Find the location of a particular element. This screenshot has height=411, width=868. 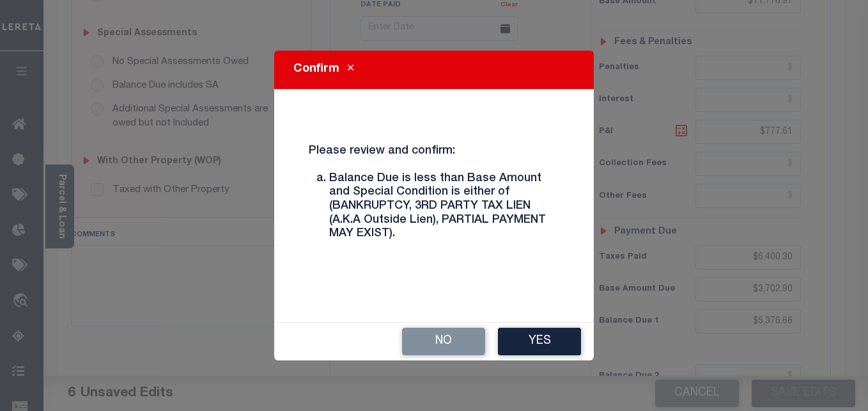

button: Yes is located at coordinates (540, 342).